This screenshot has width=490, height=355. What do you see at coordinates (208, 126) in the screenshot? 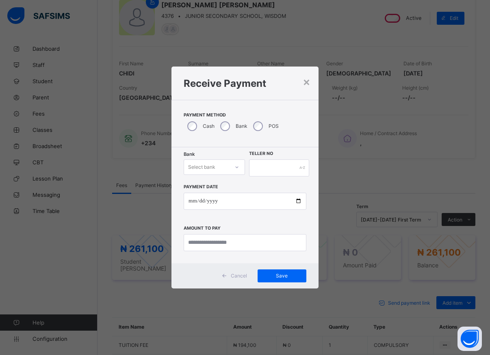
I see `label: Cash` at bounding box center [208, 126].